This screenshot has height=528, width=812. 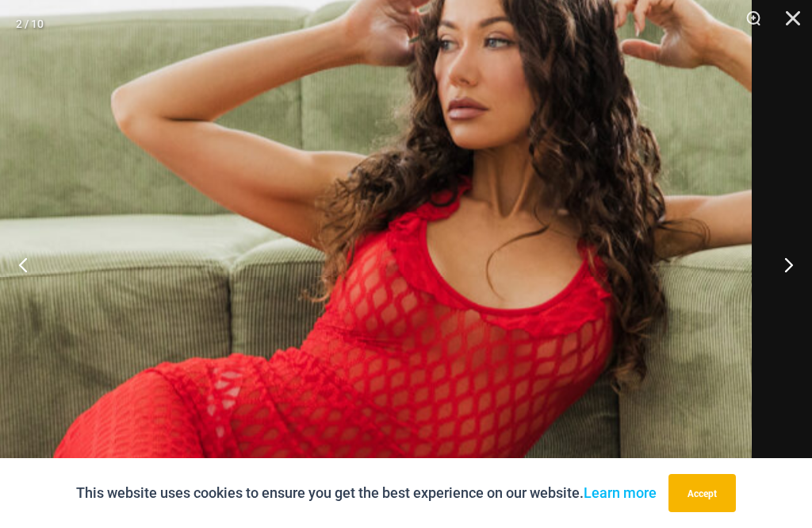 I want to click on p: This website uses cookies to ensure you get the best experience on our website., so click(x=367, y=493).